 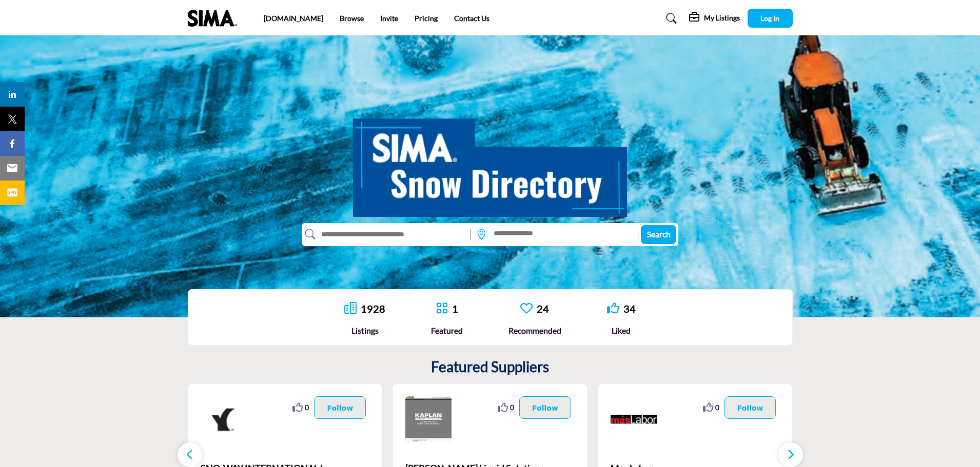 What do you see at coordinates (658, 234) in the screenshot?
I see `button: Search` at bounding box center [658, 234].